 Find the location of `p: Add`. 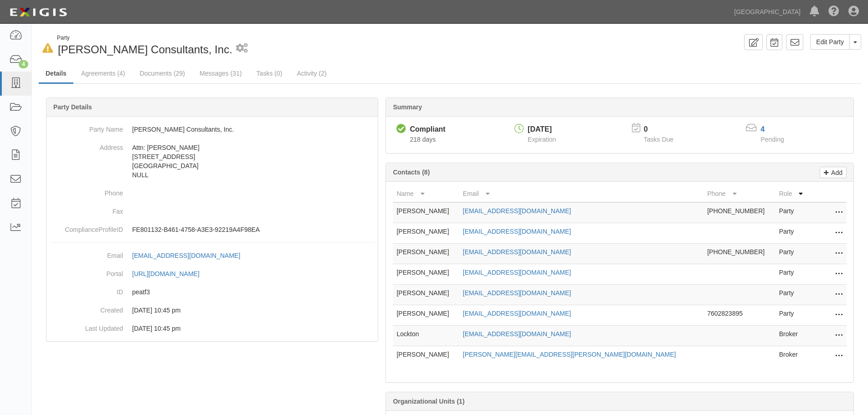

p: Add is located at coordinates (836, 172).